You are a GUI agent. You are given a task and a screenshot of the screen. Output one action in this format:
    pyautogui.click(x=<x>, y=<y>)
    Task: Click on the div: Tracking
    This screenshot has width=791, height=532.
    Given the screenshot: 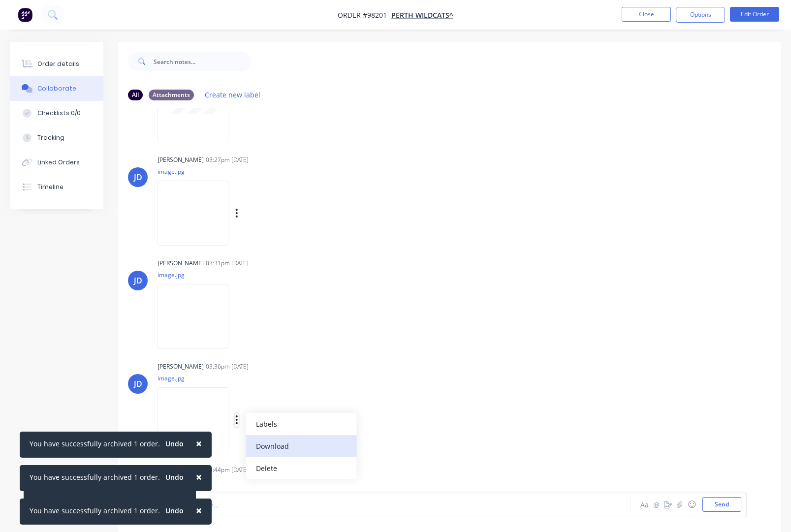 What is the action you would take?
    pyautogui.click(x=51, y=138)
    